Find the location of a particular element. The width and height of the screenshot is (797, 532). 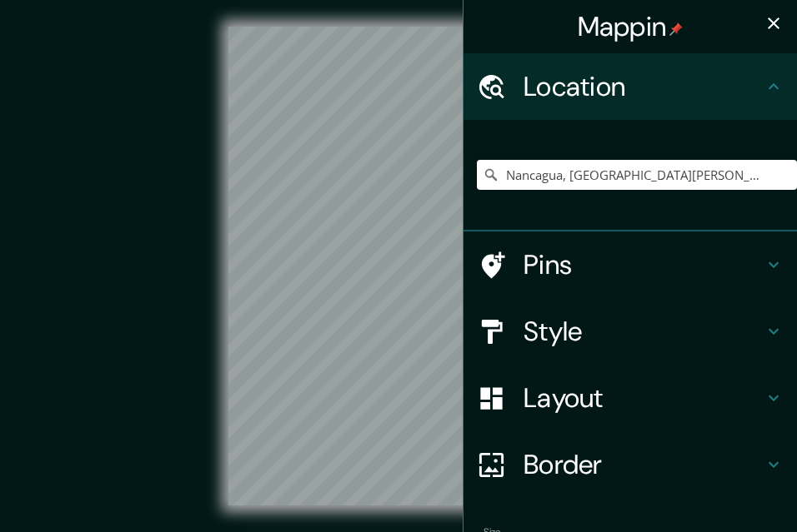

div: Style is located at coordinates (630, 331).